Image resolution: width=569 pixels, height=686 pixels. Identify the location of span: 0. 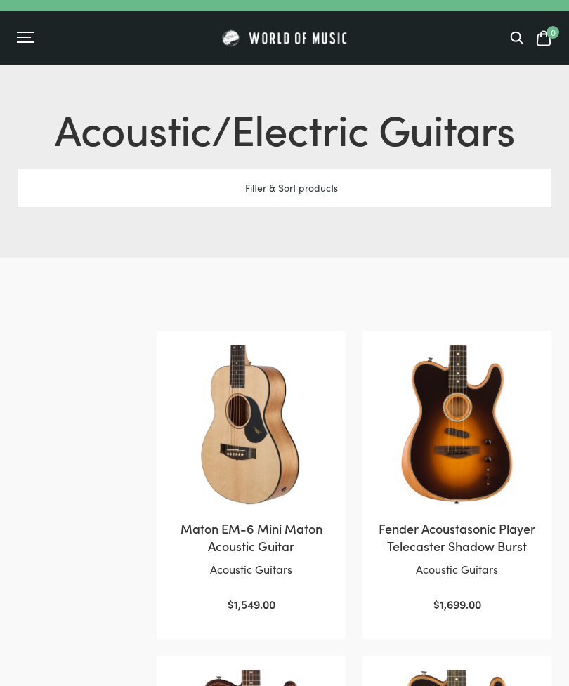
(553, 32).